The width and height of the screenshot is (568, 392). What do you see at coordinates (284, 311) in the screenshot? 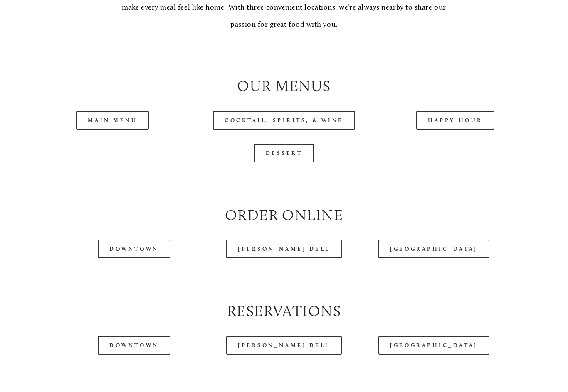
I see `h2: Reservations` at bounding box center [284, 311].